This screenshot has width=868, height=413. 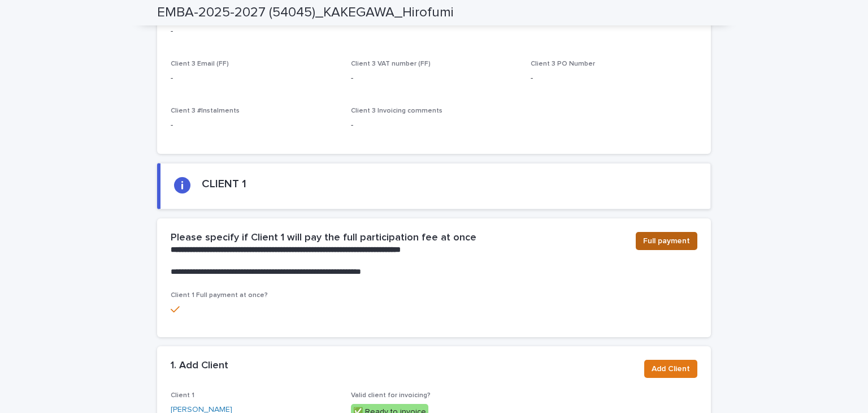 What do you see at coordinates (224, 184) in the screenshot?
I see `h2: CLIENT 1` at bounding box center [224, 184].